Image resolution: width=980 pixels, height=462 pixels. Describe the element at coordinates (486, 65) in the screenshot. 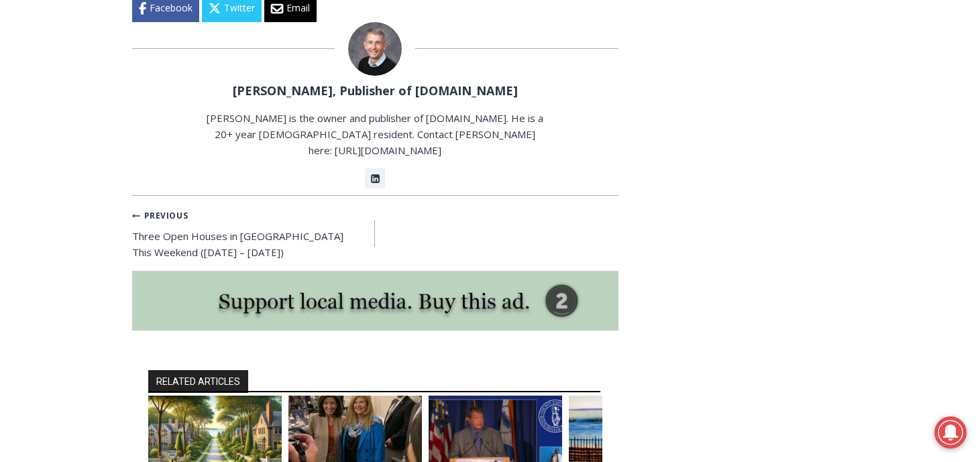

I see `div: Apply Now <> summer and RHS senior internships available` at that location.